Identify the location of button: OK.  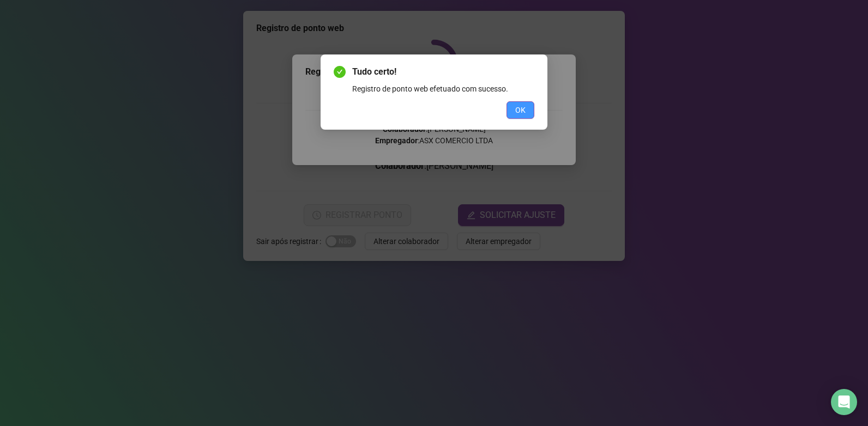
(520, 110).